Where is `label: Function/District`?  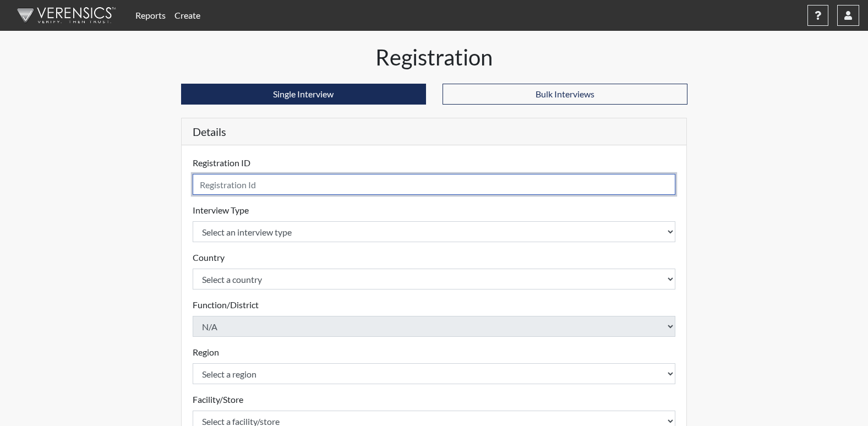
label: Function/District is located at coordinates (226, 305).